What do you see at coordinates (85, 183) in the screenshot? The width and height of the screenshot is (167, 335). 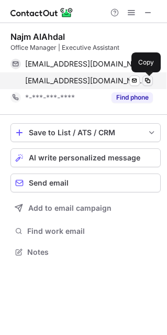 I see `button: Send email` at bounding box center [85, 183].